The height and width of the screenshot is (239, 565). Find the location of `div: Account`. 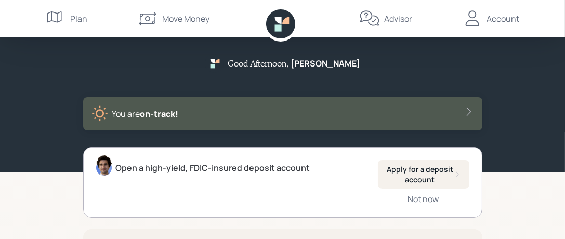

div: Account is located at coordinates (503, 19).